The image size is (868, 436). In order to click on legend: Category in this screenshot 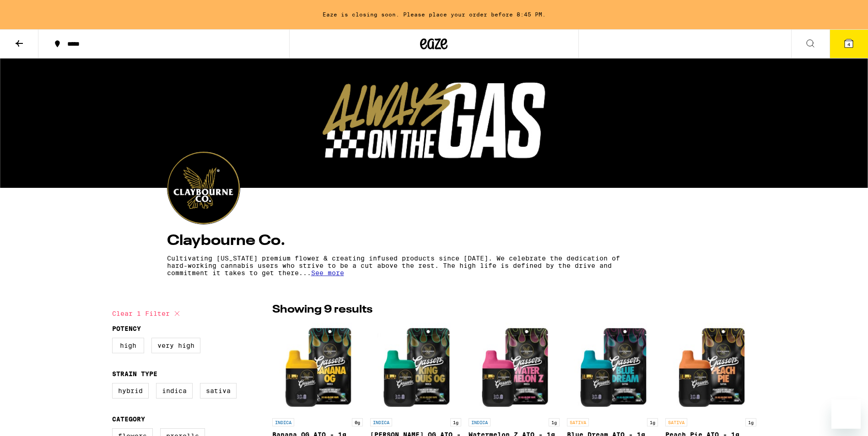, I will do `click(129, 419)`.